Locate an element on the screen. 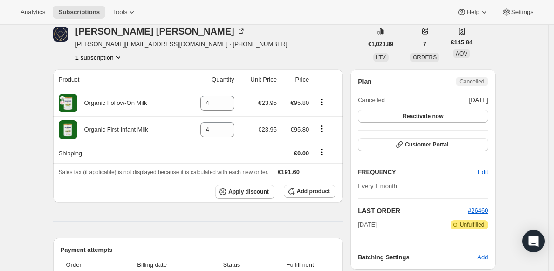 This screenshot has height=271, width=554. button: Customer Portal is located at coordinates (423, 144).